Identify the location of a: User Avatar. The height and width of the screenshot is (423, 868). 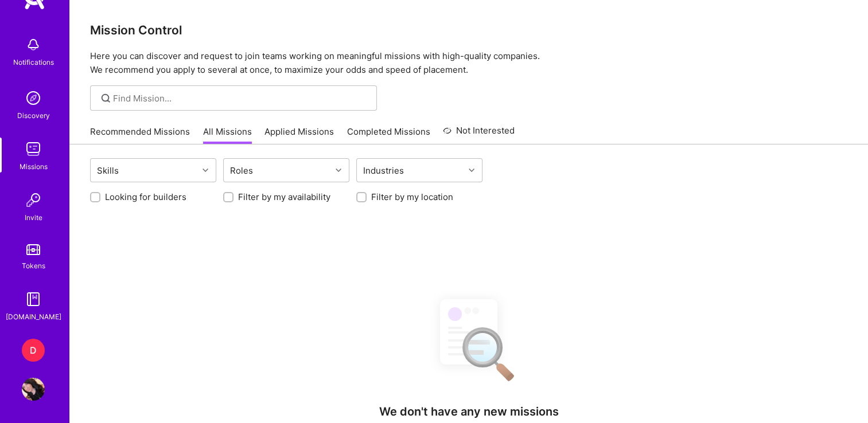
(33, 390).